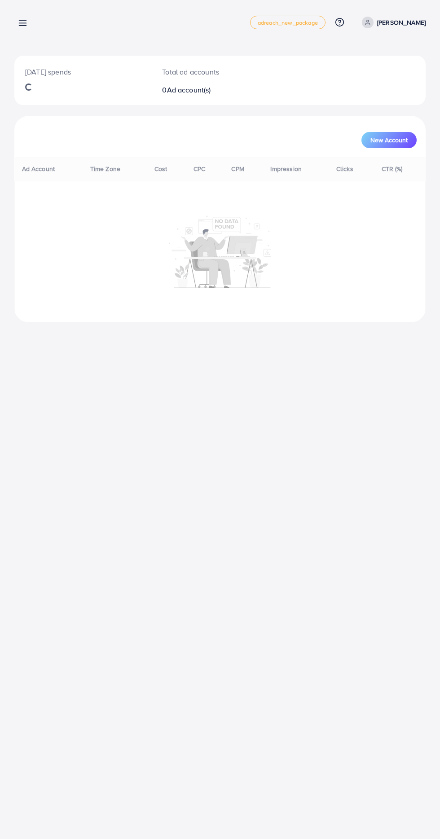 This screenshot has width=440, height=839. What do you see at coordinates (202, 72) in the screenshot?
I see `p: Total ad accounts` at bounding box center [202, 72].